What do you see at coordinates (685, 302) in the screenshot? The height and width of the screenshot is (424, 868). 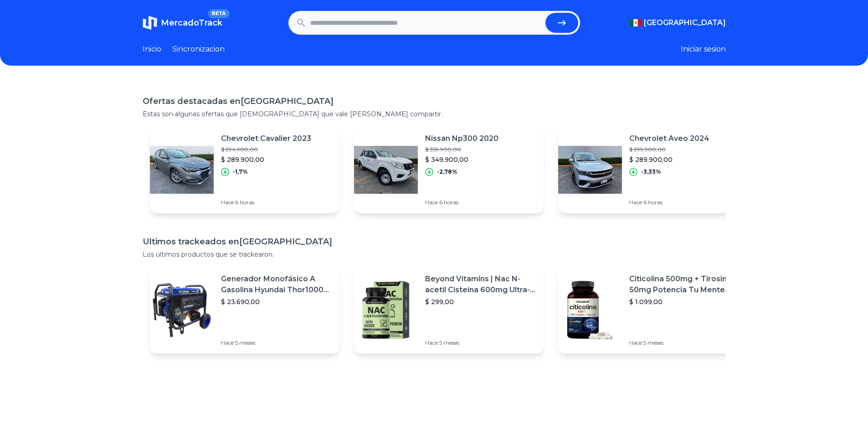 I see `p: $ 1.099,00` at bounding box center [685, 302].